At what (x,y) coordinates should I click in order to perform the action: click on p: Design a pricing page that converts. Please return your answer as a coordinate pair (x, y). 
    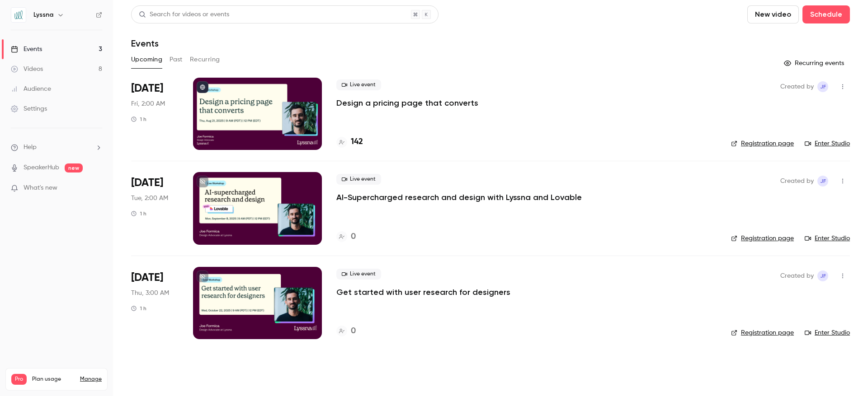
    Looking at the image, I should click on (407, 103).